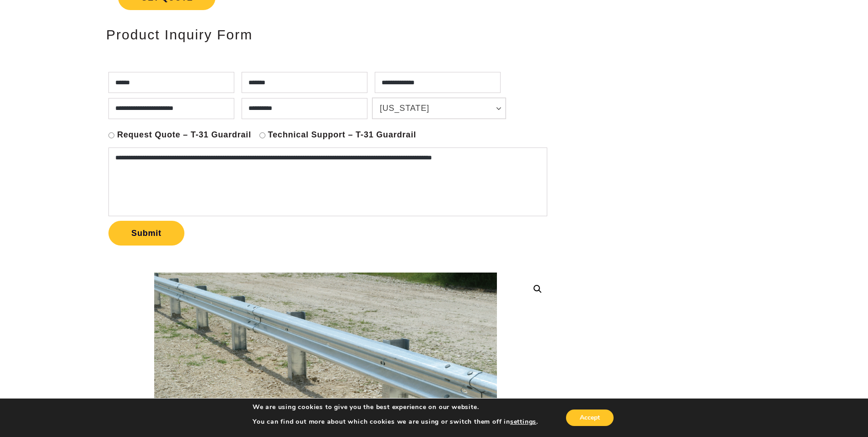  I want to click on p: We are using cookies to give you the best experience on our website., so click(395, 407).